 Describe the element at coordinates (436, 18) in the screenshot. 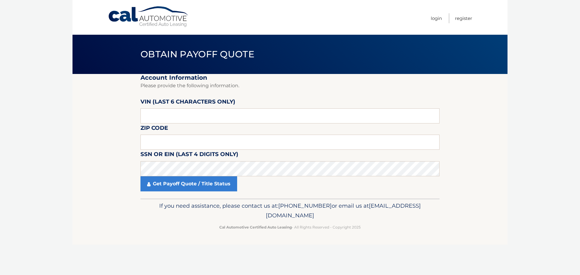

I see `a: Login` at that location.